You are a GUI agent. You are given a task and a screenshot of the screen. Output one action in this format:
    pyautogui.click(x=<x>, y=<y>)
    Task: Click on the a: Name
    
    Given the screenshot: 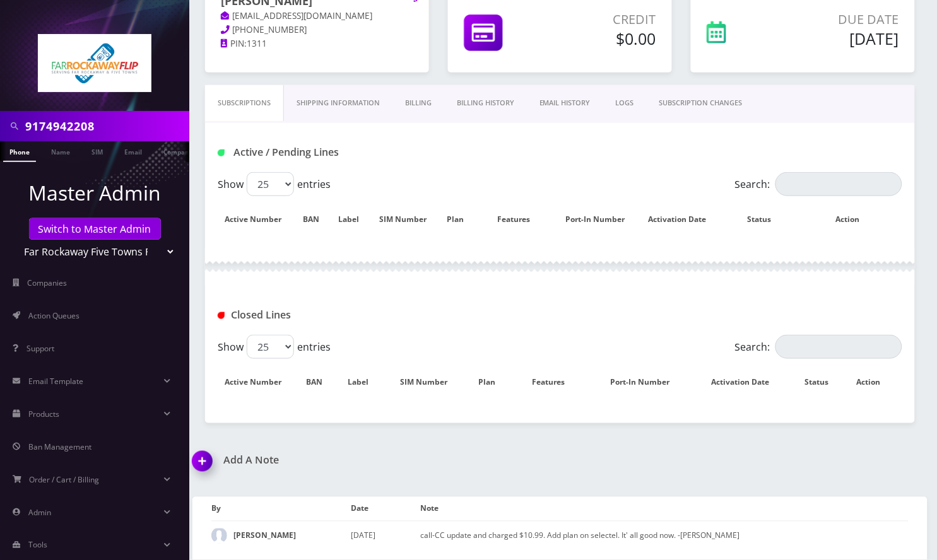 What is the action you would take?
    pyautogui.click(x=61, y=151)
    